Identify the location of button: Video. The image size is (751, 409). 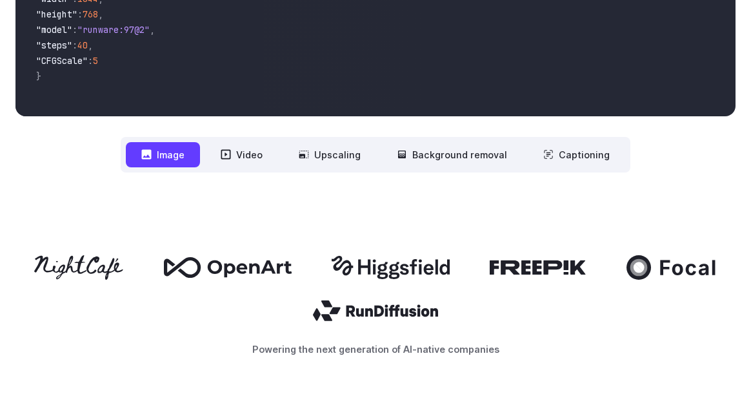
(241, 154).